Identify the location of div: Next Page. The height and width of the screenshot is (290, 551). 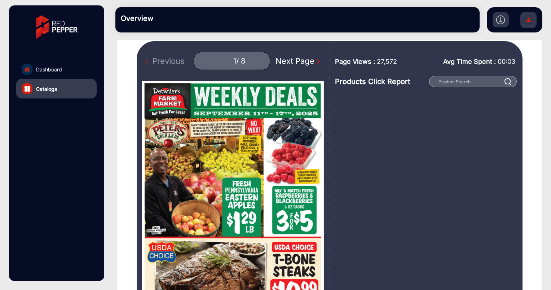
(299, 61).